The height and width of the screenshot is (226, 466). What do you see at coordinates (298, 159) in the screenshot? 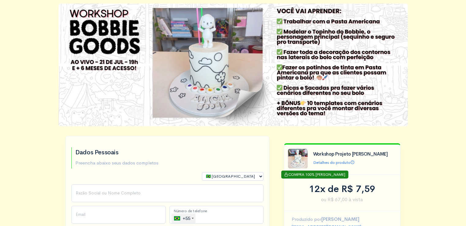
I see `img: %C3%8Dcone%20Creatorsland.jpg` at bounding box center [298, 159].